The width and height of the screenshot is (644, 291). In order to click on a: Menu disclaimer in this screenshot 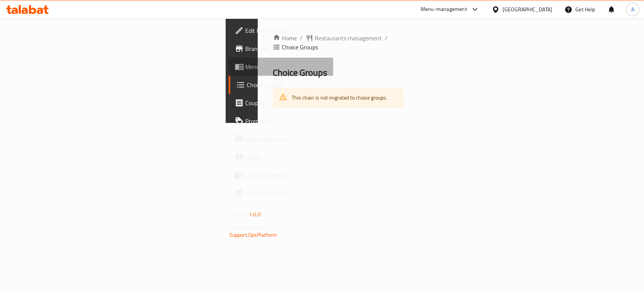, I will do `click(281, 139)`.